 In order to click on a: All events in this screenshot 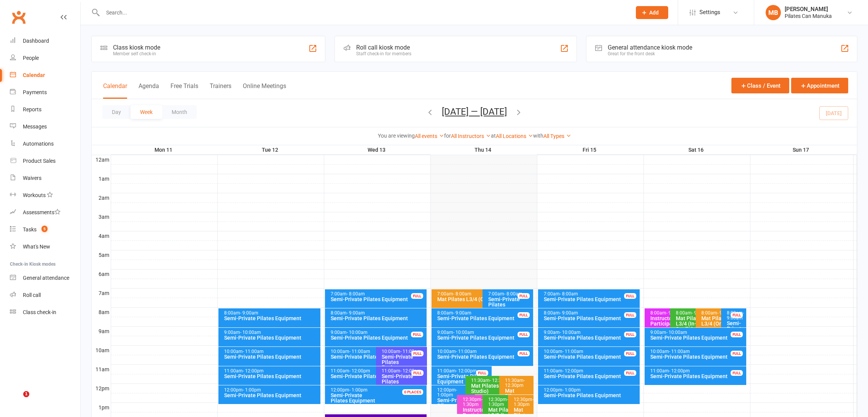, I will do `click(429, 136)`.